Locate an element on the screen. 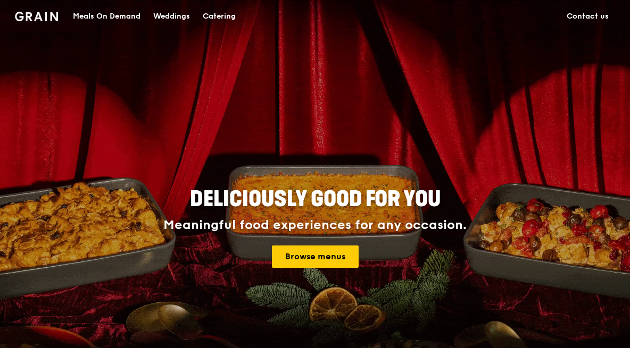  a: Contact us is located at coordinates (587, 16).